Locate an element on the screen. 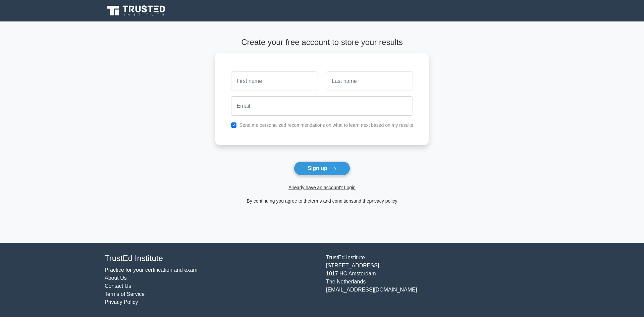  a: Privacy Policy is located at coordinates (122, 302).